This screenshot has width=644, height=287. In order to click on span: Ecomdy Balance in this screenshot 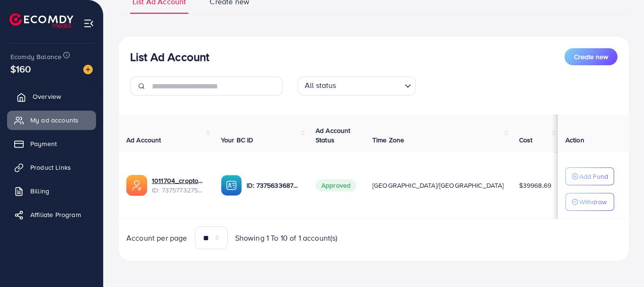, I will do `click(36, 57)`.